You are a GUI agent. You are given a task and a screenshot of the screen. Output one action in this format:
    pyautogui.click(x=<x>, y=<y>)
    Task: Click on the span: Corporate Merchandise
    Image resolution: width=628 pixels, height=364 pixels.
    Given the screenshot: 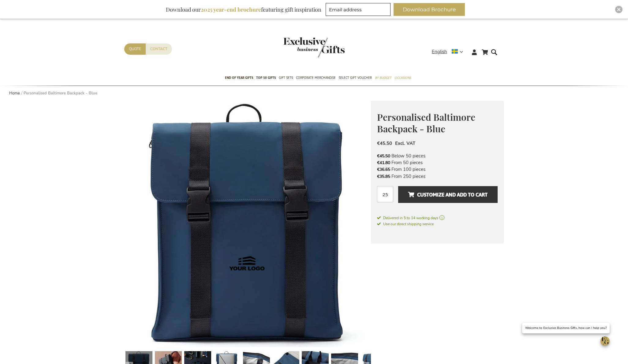 What is the action you would take?
    pyautogui.click(x=316, y=78)
    